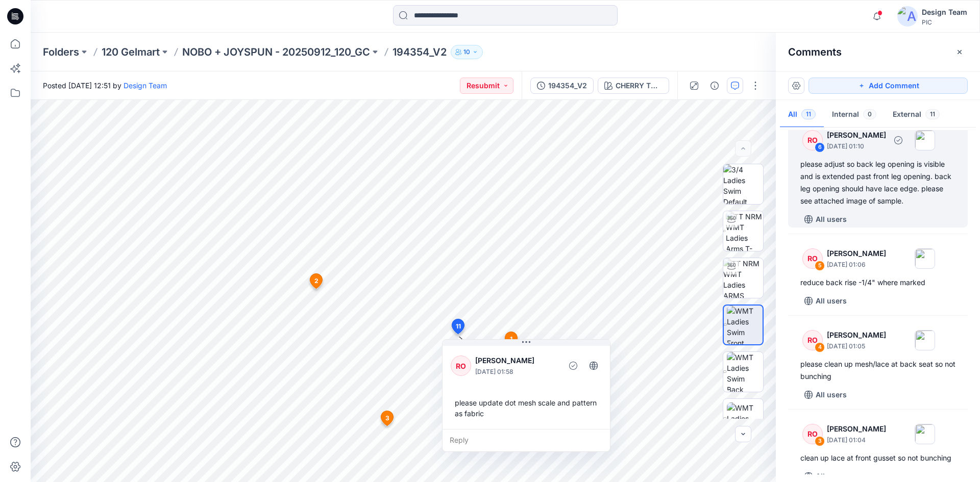 The image size is (980, 482). What do you see at coordinates (820, 442) in the screenshot?
I see `div: 3` at bounding box center [820, 442].